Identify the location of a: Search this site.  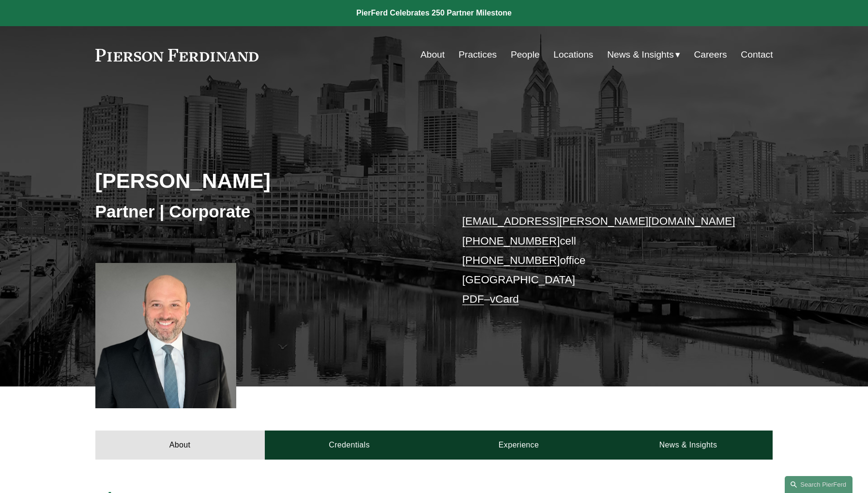
(819, 485).